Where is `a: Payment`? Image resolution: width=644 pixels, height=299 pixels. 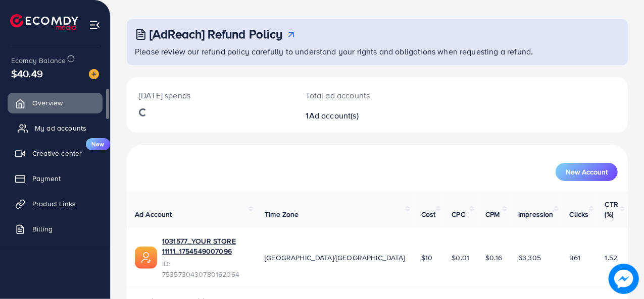 a: Payment is located at coordinates (55, 178).